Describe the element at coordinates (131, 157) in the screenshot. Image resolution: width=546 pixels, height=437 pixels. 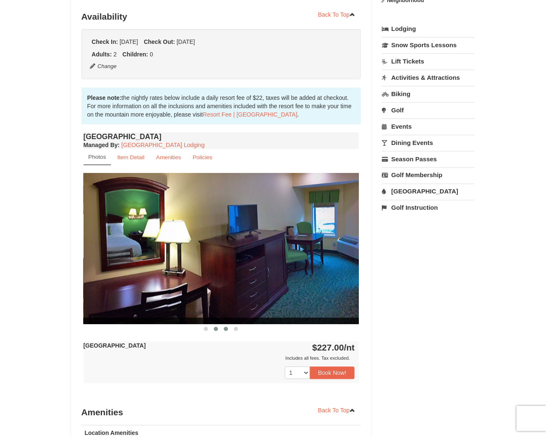
I see `a: Item Detail` at that location.